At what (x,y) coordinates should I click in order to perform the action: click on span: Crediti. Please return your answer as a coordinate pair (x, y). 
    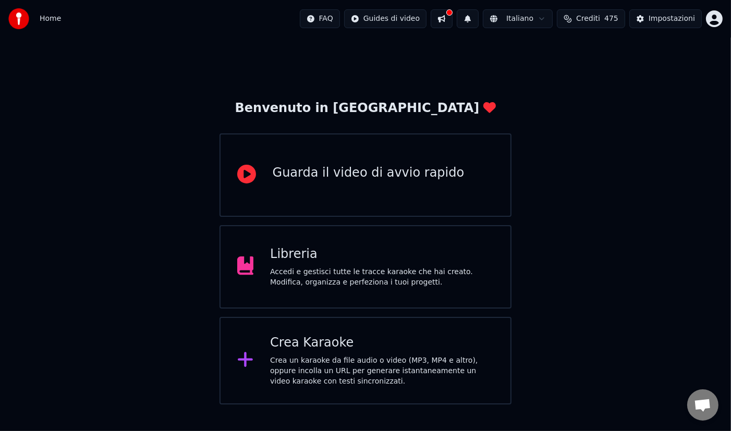
    Looking at the image, I should click on (588, 19).